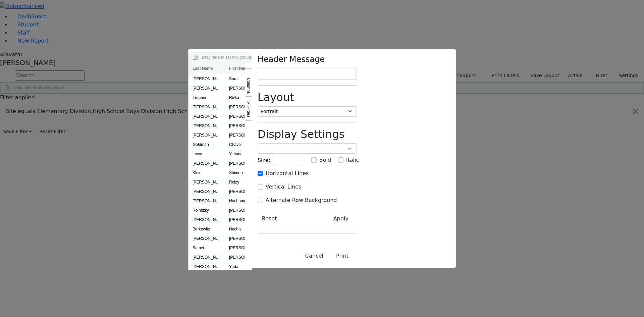 The image size is (644, 317). Describe the element at coordinates (352, 160) in the screenshot. I see `label: Italic` at that location.